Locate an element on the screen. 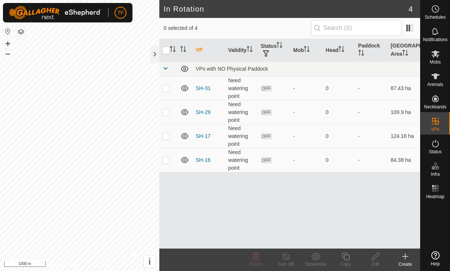 This screenshot has height=271, width=450. div: Create is located at coordinates (406, 264).